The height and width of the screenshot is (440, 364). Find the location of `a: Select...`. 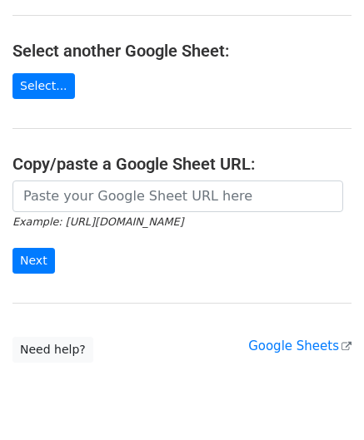

a: Select... is located at coordinates (43, 86).